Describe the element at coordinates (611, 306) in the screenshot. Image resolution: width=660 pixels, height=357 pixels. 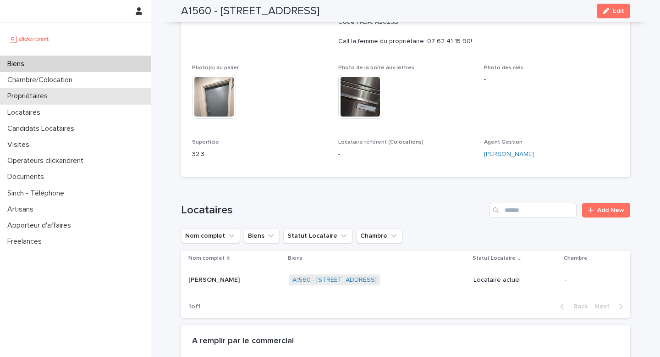
I see `button: Next` at that location.